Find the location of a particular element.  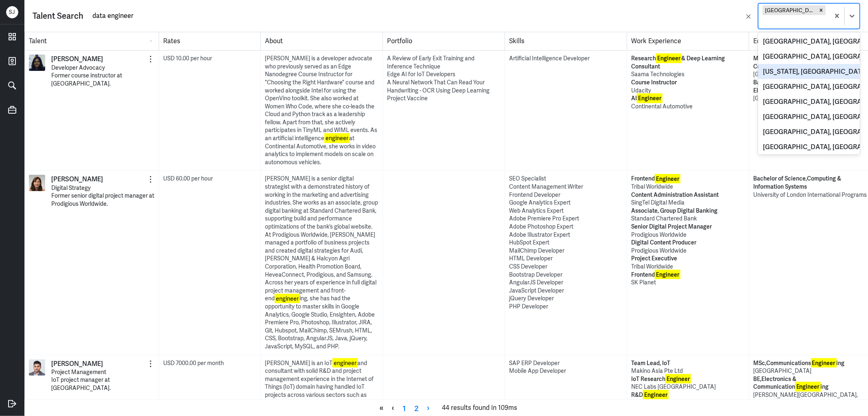

div: Talent is located at coordinates (92, 41).